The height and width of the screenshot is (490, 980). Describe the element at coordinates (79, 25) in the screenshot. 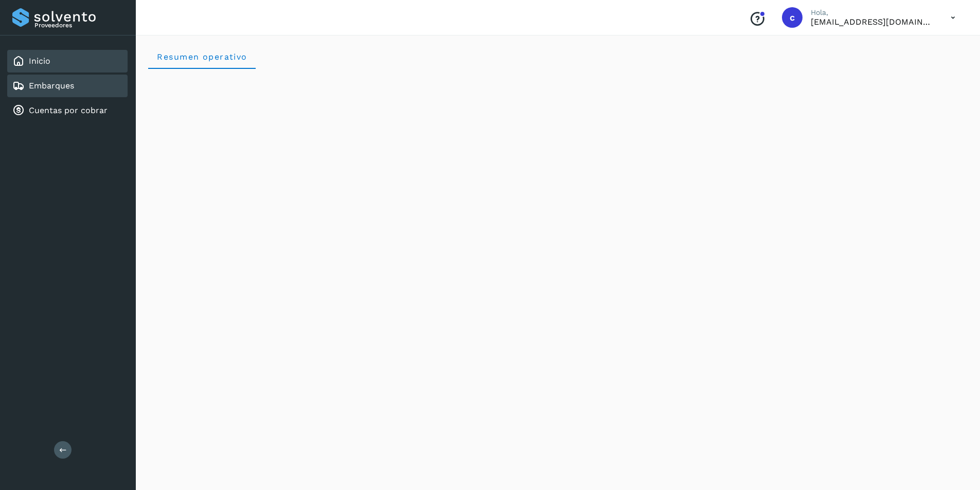

I see `p: Proveedores` at that location.